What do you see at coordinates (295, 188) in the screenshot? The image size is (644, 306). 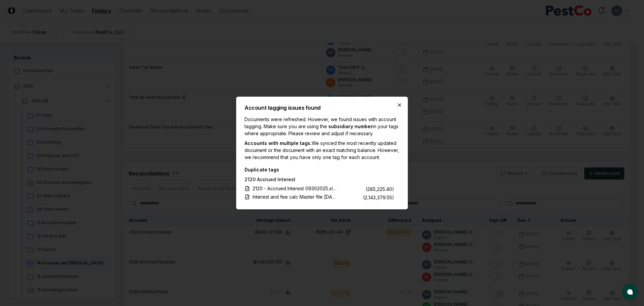 I see `div: 2120 - Accrued Interest 09302025.xlsx` at bounding box center [295, 188].